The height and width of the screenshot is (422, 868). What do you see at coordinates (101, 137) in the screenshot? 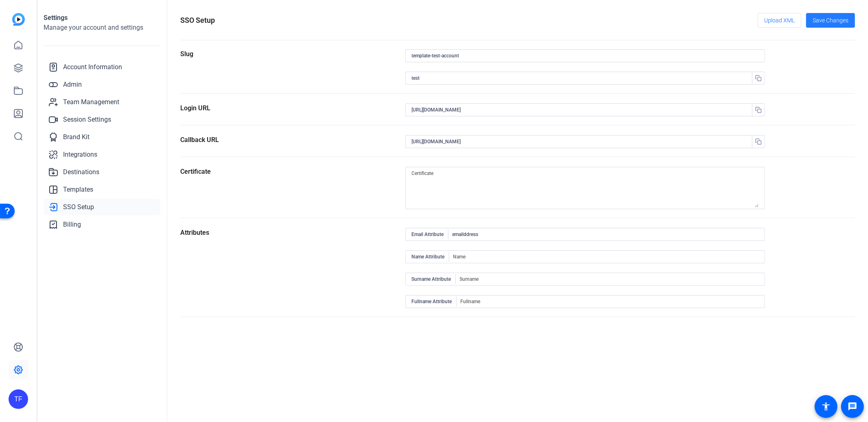
I see `a: Brand Kit` at bounding box center [101, 137].